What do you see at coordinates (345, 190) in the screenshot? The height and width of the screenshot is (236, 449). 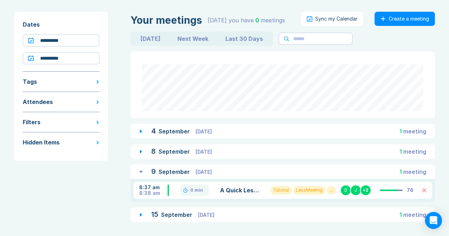 I see `div: D` at bounding box center [345, 190].